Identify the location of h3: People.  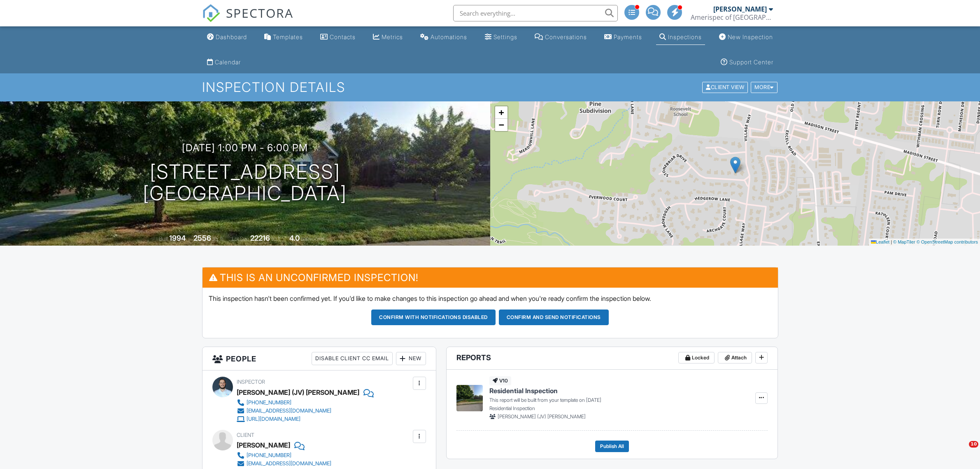
(319, 359).